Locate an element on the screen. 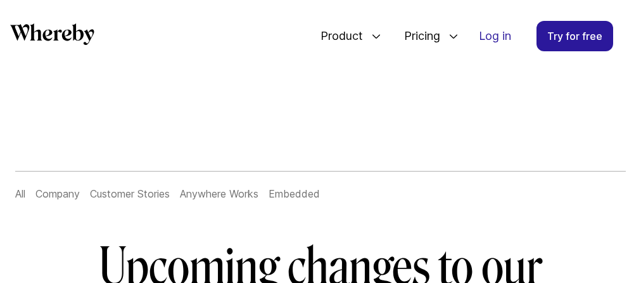  a: Log in is located at coordinates (495, 36).